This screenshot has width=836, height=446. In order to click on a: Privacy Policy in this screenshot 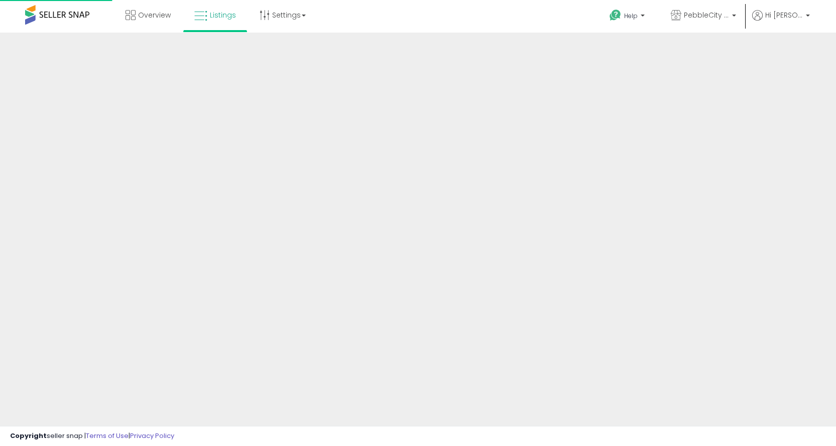, I will do `click(152, 436)`.